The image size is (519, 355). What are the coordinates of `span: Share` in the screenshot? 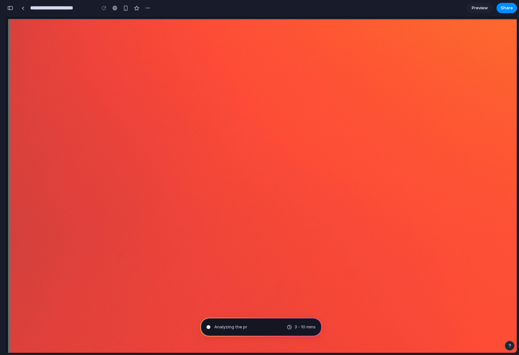 It's located at (507, 8).